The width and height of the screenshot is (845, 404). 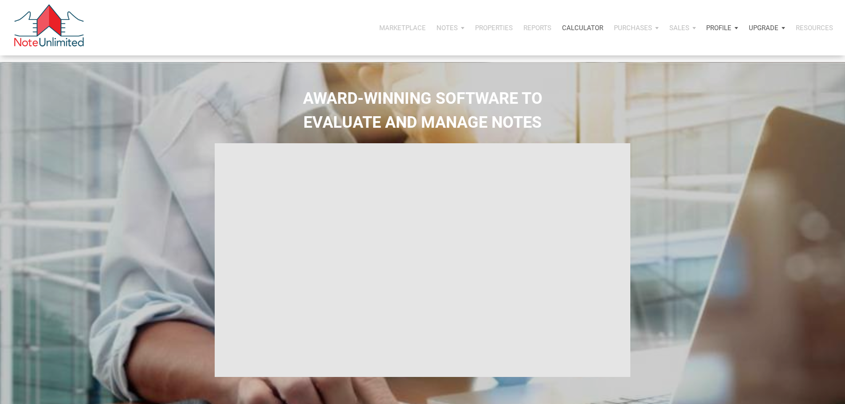 What do you see at coordinates (763, 28) in the screenshot?
I see `p: Upgrade` at bounding box center [763, 28].